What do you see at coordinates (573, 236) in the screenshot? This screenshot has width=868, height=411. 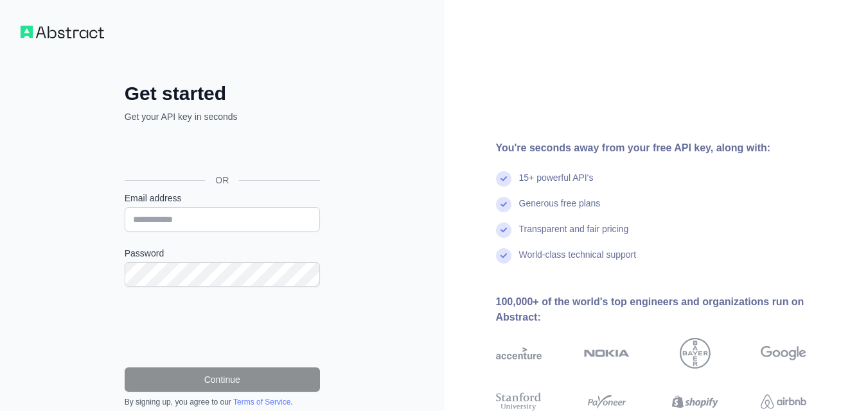 I see `div: Transparent and fair pricing` at bounding box center [573, 236].